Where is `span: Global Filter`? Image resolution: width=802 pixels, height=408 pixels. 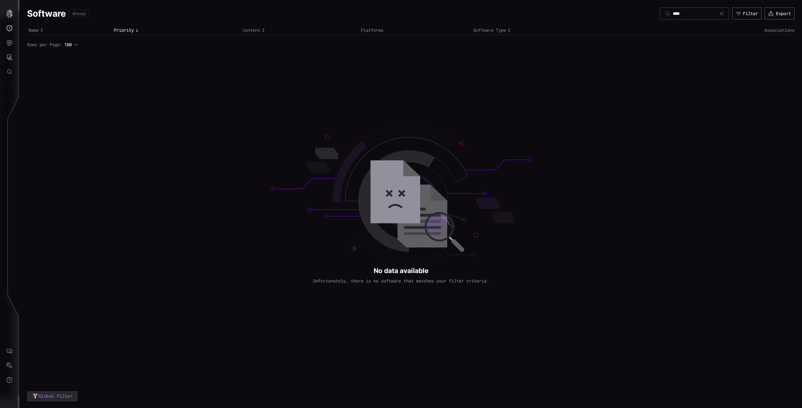
span: Global Filter is located at coordinates (55, 396).